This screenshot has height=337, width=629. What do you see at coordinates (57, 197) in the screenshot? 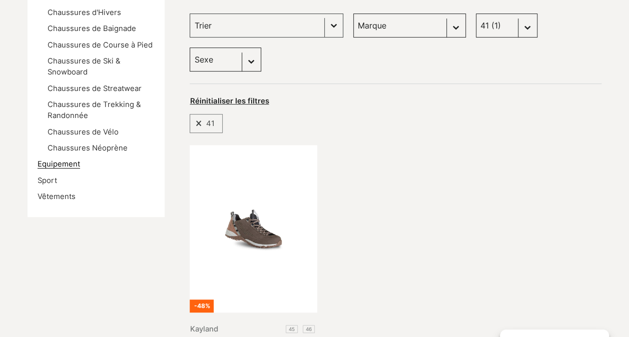
I see `a: Vêtements` at bounding box center [57, 197].